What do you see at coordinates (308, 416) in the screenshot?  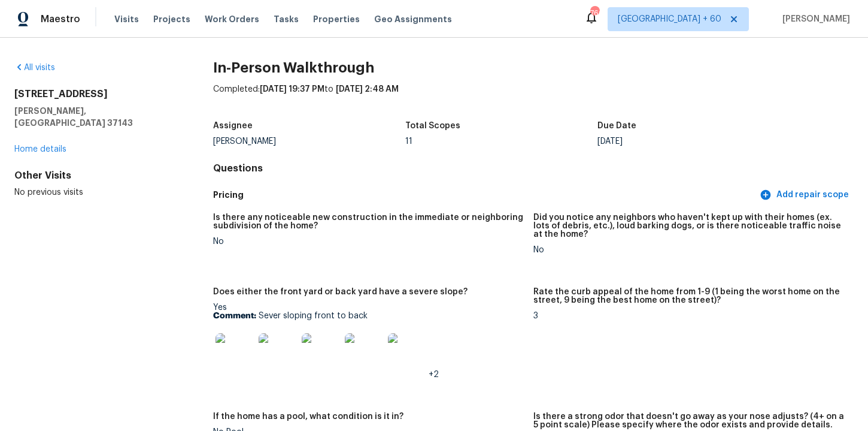 I see `h5: If the home has a pool, what condition is it in?` at bounding box center [308, 416].